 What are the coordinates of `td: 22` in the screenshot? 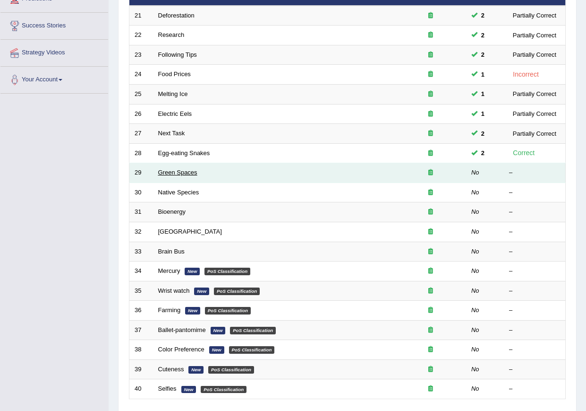 It's located at (141, 35).